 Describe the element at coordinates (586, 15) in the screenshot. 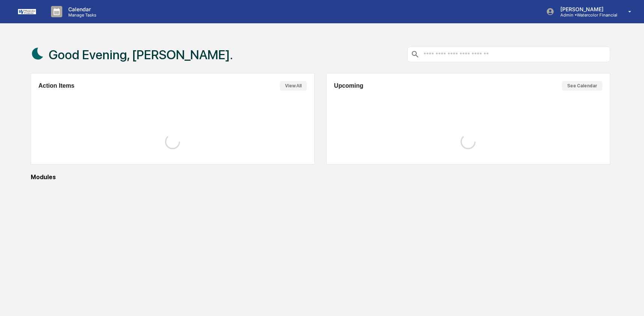

I see `p: Admin • Watercolor Financial` at that location.